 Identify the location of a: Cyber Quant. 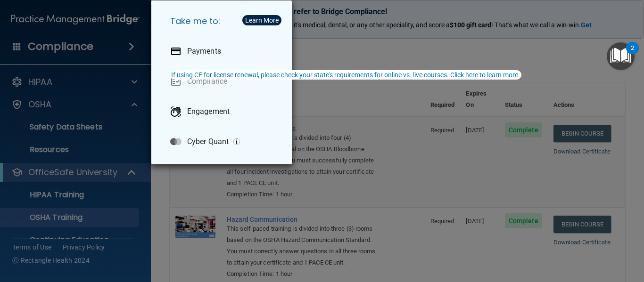
(223, 142).